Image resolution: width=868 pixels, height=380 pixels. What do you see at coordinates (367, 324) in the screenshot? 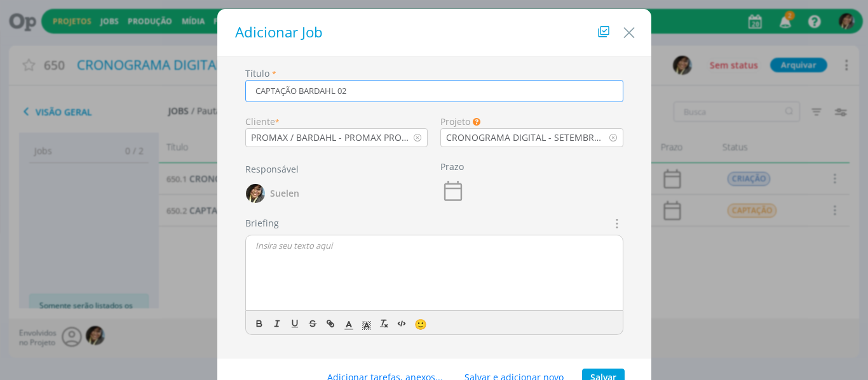
I see `span: Cor de Fundo` at bounding box center [367, 324].